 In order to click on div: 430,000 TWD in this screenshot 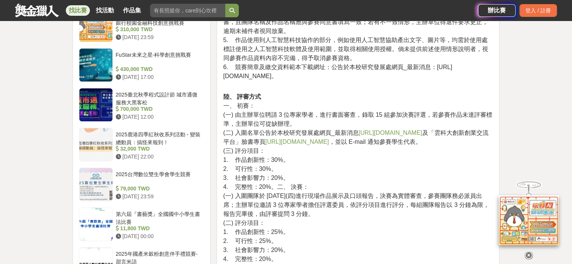, I will do `click(159, 69)`.